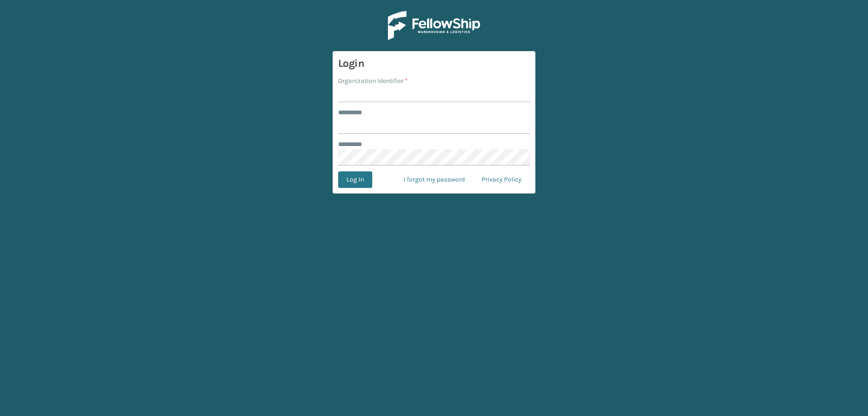 This screenshot has height=416, width=868. What do you see at coordinates (434, 180) in the screenshot?
I see `a: I forgot my password` at bounding box center [434, 180].